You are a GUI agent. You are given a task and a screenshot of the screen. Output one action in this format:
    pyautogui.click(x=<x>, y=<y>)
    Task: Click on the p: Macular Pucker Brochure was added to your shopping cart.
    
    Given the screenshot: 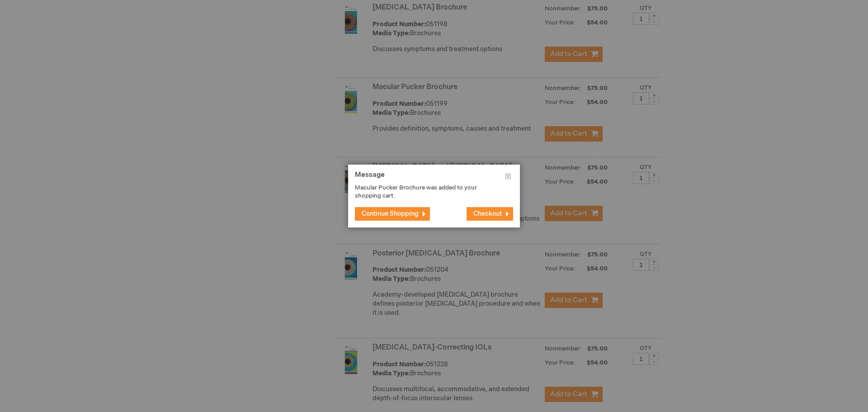 What is the action you would take?
    pyautogui.click(x=427, y=192)
    